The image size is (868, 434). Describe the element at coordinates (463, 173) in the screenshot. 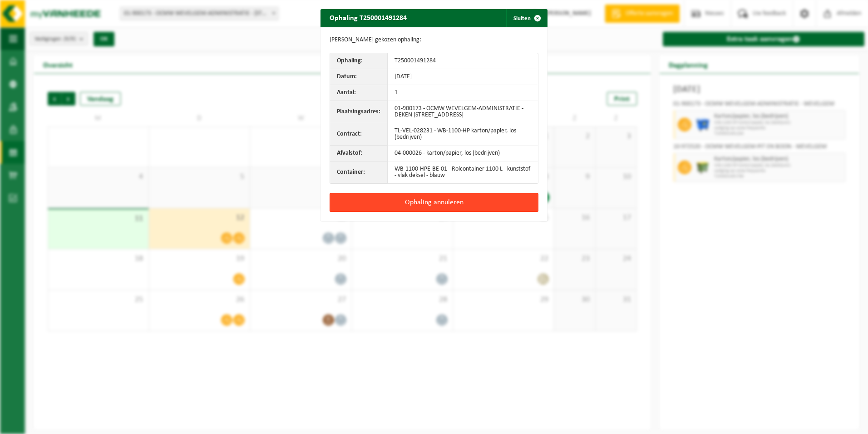

I see `td: WB-1100-HPE-BE-01 - Rolcontainer 1100 L - kunststof - vlak deksel - blauw` at that location.